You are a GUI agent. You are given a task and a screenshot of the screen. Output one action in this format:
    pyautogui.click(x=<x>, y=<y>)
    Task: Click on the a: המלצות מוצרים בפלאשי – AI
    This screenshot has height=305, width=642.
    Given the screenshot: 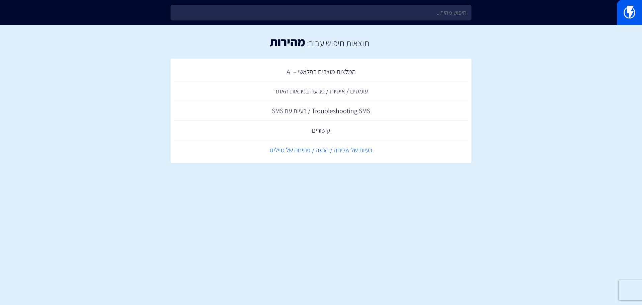 What is the action you would take?
    pyautogui.click(x=321, y=72)
    